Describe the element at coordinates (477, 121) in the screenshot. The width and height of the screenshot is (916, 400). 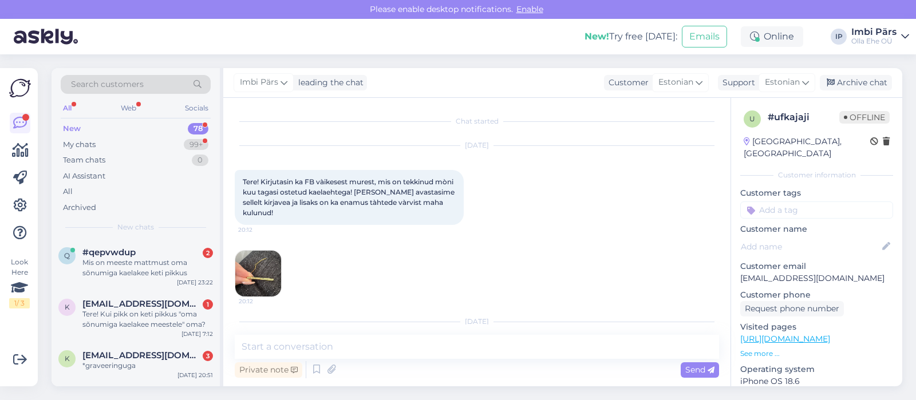
I see `div: Chat started` at that location.